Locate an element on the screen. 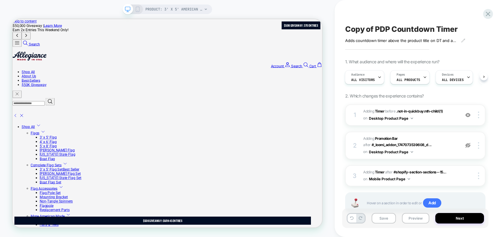 The height and width of the screenshot is (237, 502). img: eye is located at coordinates (468, 145).